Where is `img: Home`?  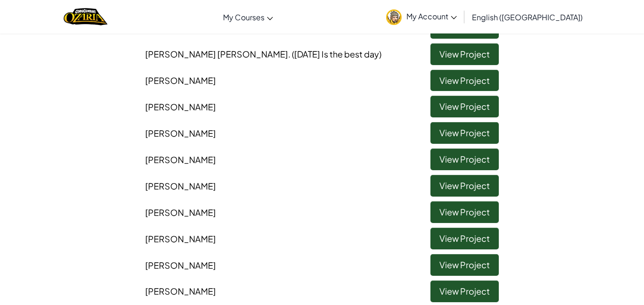
img: Home is located at coordinates (85, 16).